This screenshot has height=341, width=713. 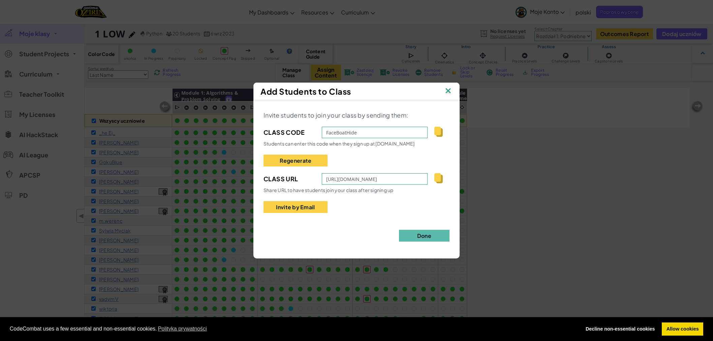 I want to click on a: allow cookies, so click(x=682, y=329).